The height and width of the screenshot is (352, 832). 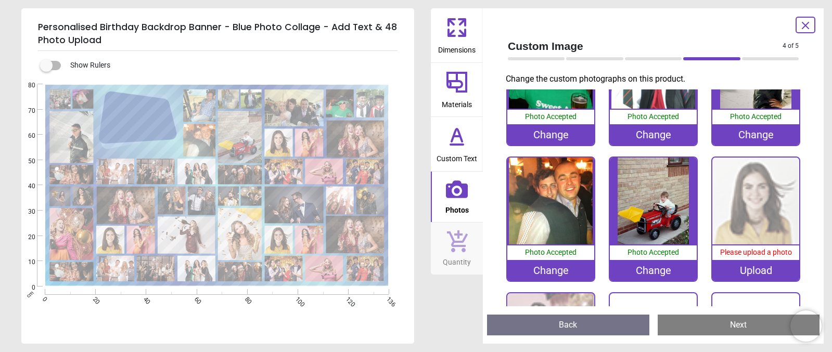 What do you see at coordinates (26, 212) in the screenshot?
I see `span: 30` at bounding box center [26, 212].